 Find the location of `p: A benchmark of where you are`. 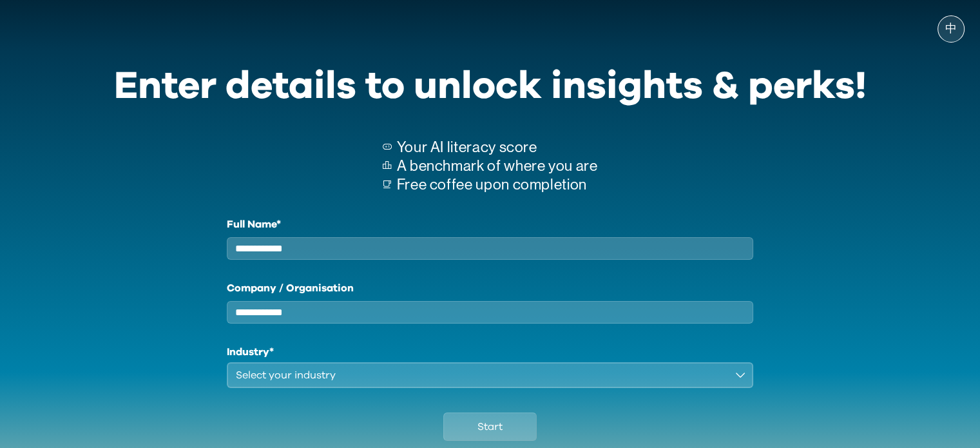

p: A benchmark of where you are is located at coordinates (498, 166).